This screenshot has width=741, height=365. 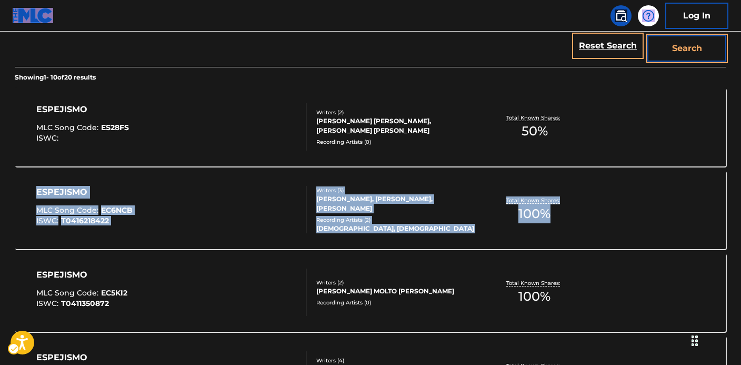 What do you see at coordinates (117, 210) in the screenshot?
I see `span: EC6NCB` at bounding box center [117, 210].